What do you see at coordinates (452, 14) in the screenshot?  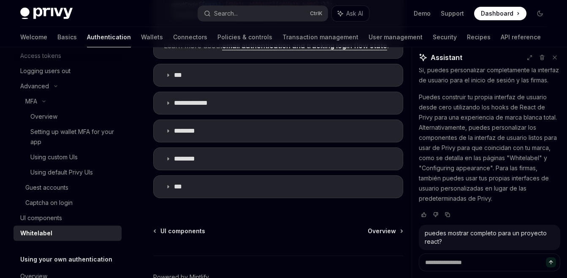 I see `a: Support` at bounding box center [452, 14].